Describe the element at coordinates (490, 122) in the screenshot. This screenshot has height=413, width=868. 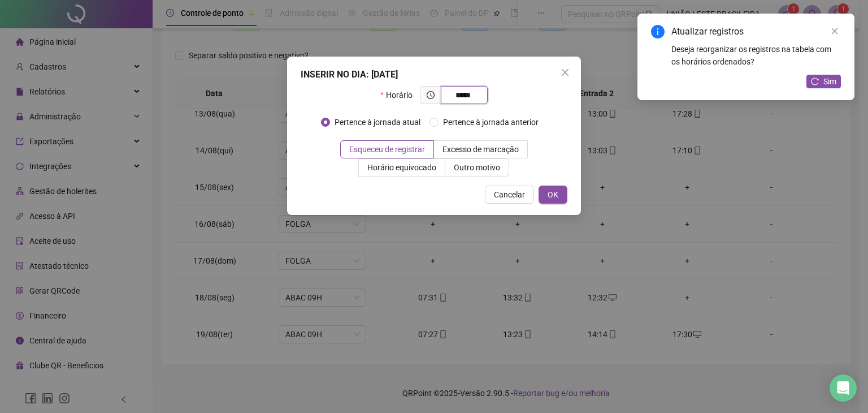
I see `span: Pertence à jornada anterior` at that location.